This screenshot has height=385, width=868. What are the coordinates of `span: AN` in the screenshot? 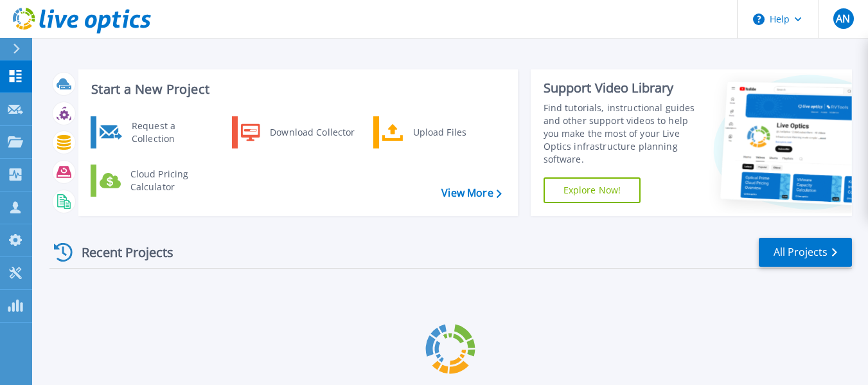 It's located at (843, 19).